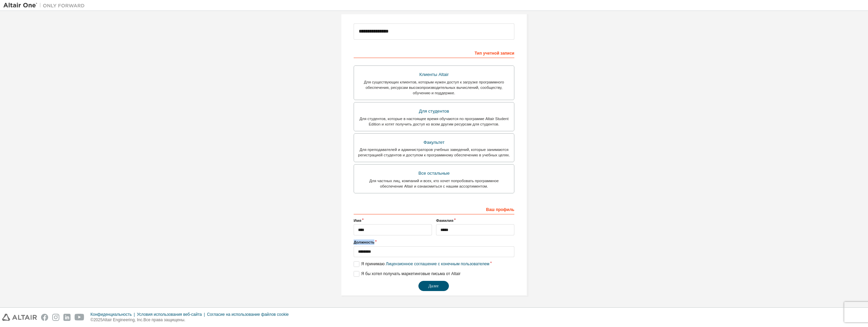 This screenshot has height=327, width=868. I want to click on ya-tr-span: Для студентов, которые в настоящее время обучаются по программе Altair Student Edition и хотят по..., so click(434, 122).